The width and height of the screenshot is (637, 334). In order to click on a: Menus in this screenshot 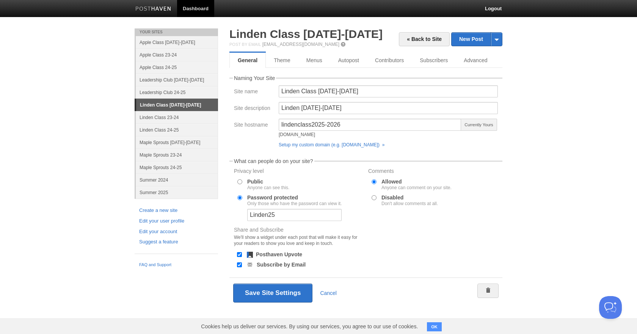, I will do `click(315, 60)`.